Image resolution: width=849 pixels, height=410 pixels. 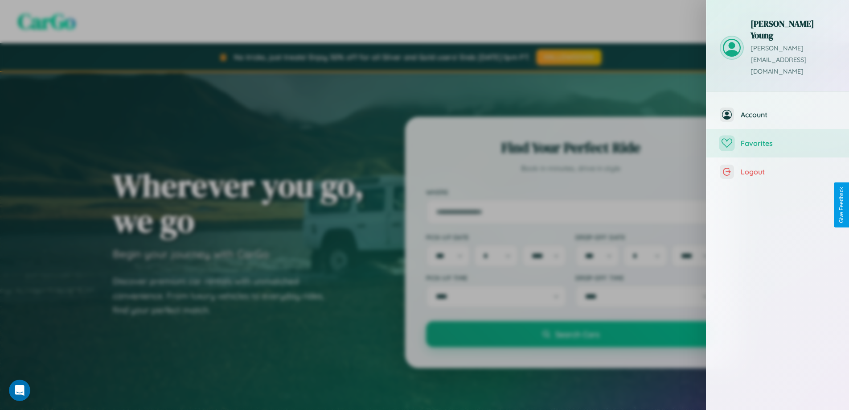 I want to click on span: Account, so click(x=788, y=115).